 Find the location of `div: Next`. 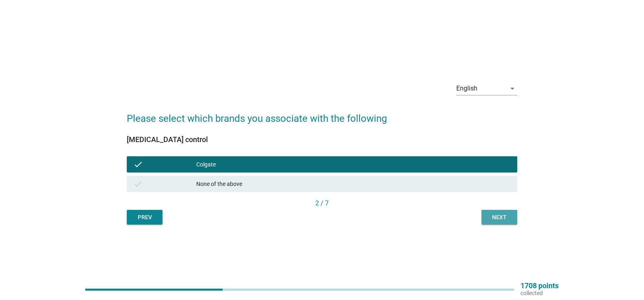

div: Next is located at coordinates (499, 217).